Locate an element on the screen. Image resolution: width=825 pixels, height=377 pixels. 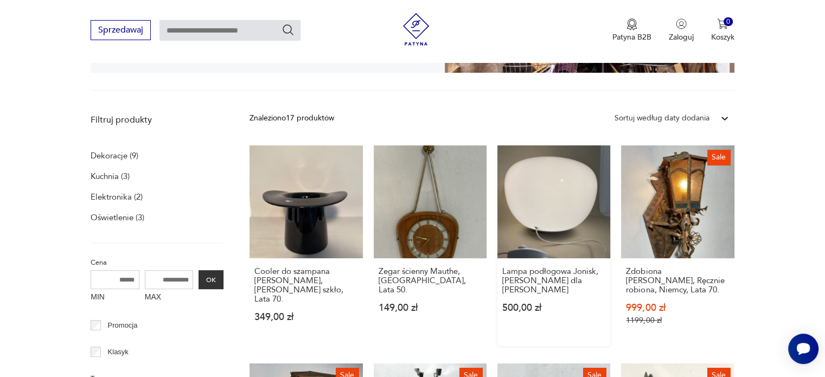
p: 999,00 zł is located at coordinates (677, 307).